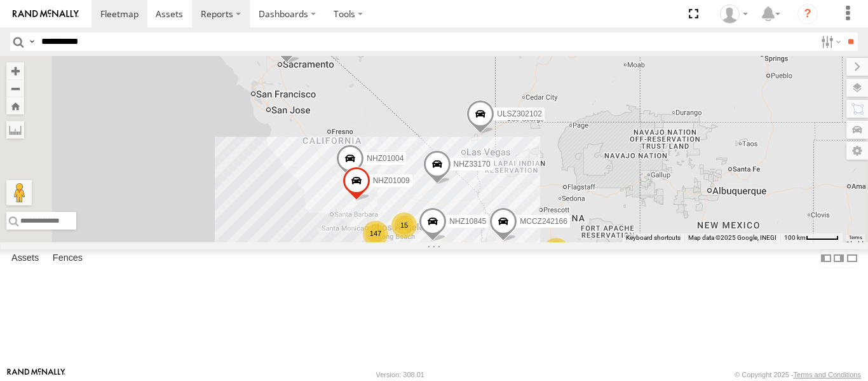 Image resolution: width=868 pixels, height=381 pixels. I want to click on span: NHZ10845, so click(468, 221).